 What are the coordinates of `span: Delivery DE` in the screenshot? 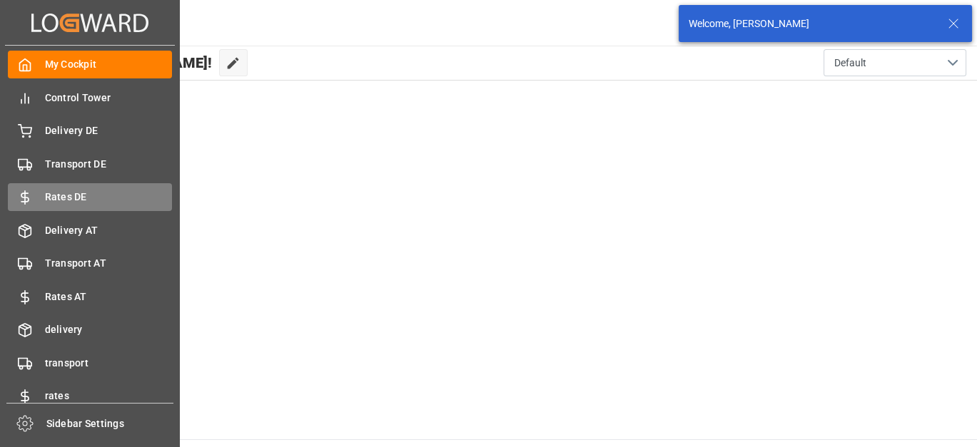 It's located at (108, 131).